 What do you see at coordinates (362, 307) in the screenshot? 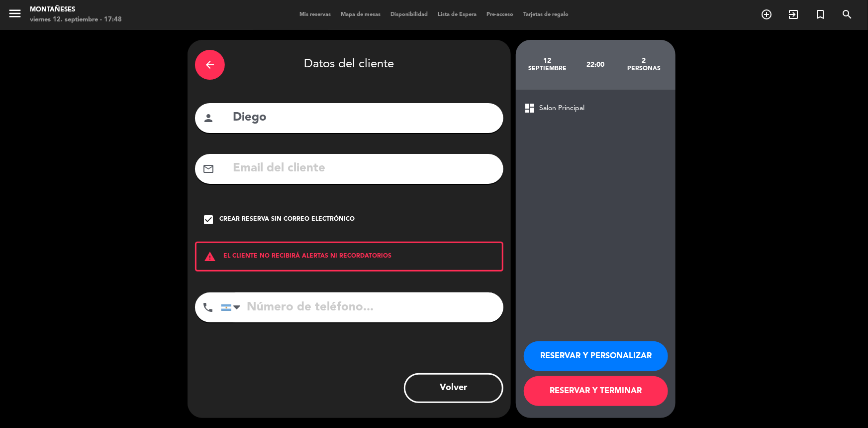
I see `input: Número de teléfono...` at bounding box center [362, 307].